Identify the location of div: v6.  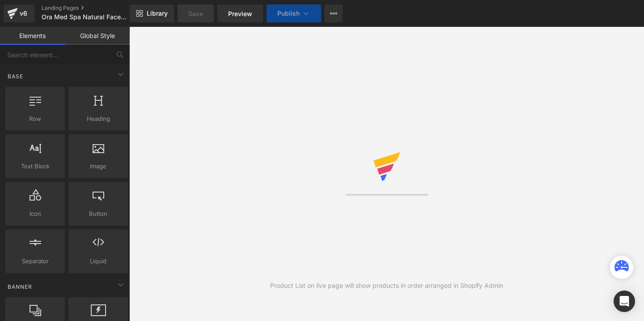
(23, 14).